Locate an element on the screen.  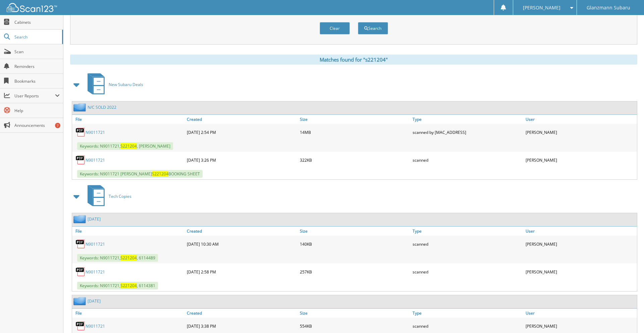
span: Search is located at coordinates (37, 37).